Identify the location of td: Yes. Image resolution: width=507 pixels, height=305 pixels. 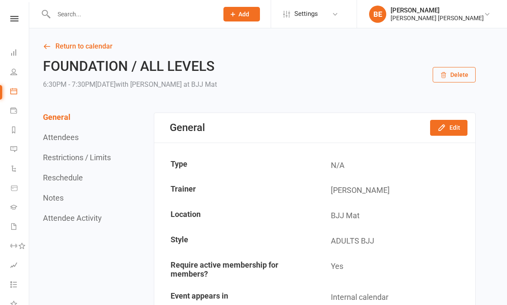
(395, 269).